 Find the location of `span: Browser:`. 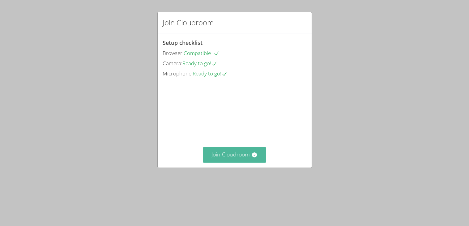

span: Browser: is located at coordinates (173, 53).